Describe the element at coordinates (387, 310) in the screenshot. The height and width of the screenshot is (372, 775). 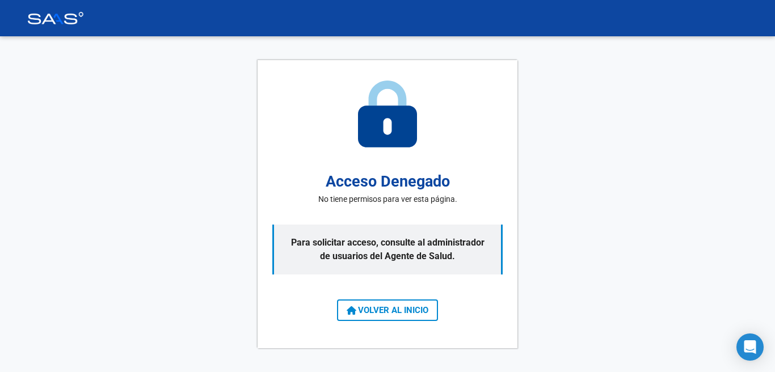
I see `button: VOLVER AL INICIO` at that location.